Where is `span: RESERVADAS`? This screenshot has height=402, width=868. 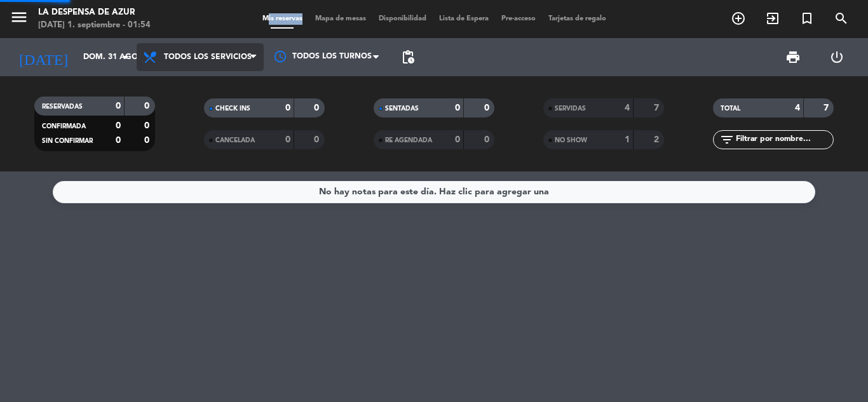 span: RESERVADAS is located at coordinates (62, 107).